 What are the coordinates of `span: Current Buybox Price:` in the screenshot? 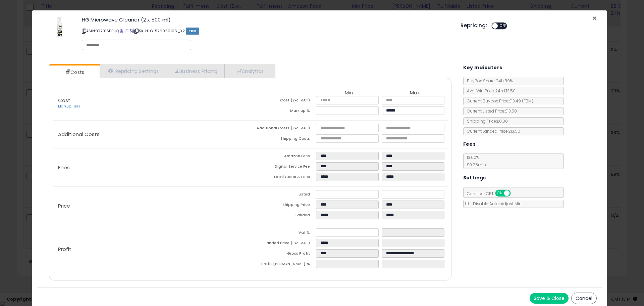 It's located at (498, 100).